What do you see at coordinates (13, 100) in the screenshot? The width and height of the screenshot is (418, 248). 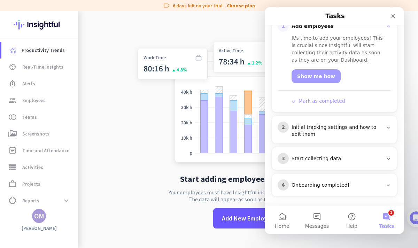 I see `i: group` at bounding box center [13, 100].